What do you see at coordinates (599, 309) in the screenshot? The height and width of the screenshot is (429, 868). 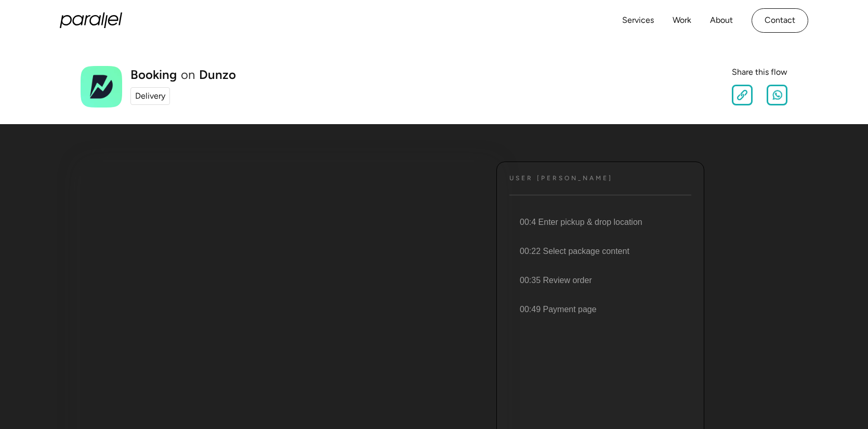 I see `li: 00:49 Payment page` at bounding box center [599, 309].